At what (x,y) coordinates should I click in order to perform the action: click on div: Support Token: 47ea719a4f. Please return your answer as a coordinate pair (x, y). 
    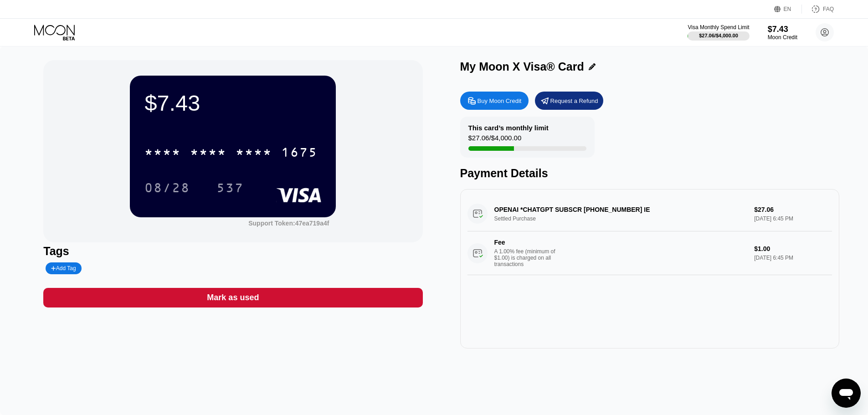
    Looking at the image, I should click on (288, 223).